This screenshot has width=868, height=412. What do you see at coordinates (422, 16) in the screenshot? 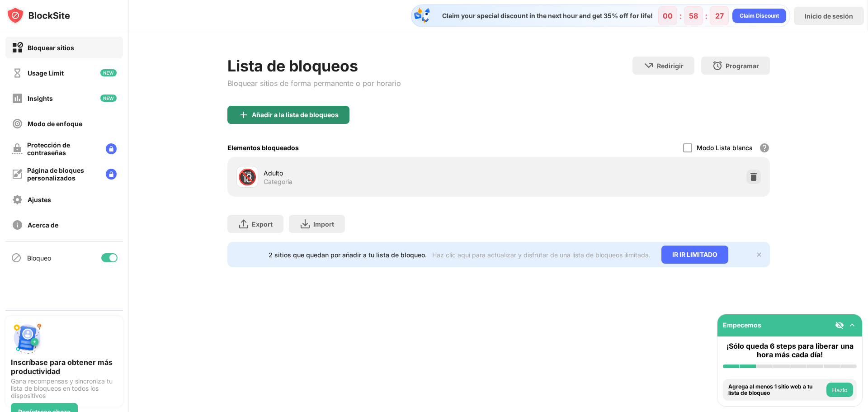
I see `img: specialOfferDiscount.svg` at bounding box center [422, 16].